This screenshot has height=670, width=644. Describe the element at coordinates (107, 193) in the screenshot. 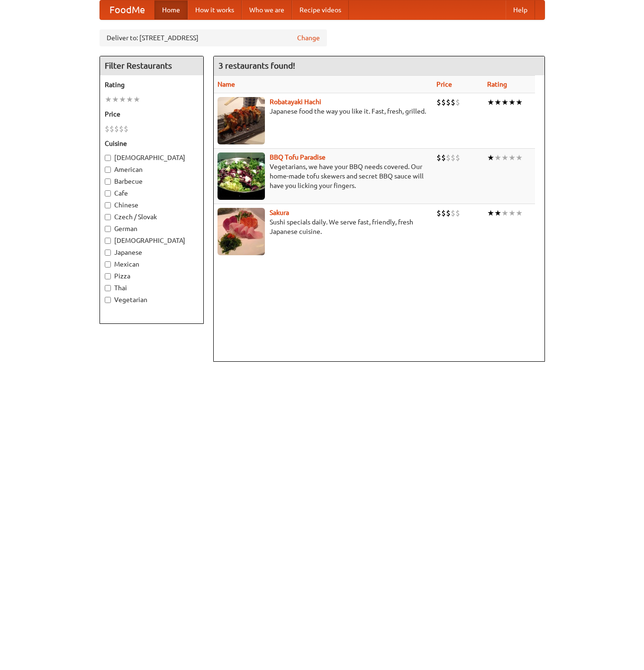

I see `input: Cafe` at that location.